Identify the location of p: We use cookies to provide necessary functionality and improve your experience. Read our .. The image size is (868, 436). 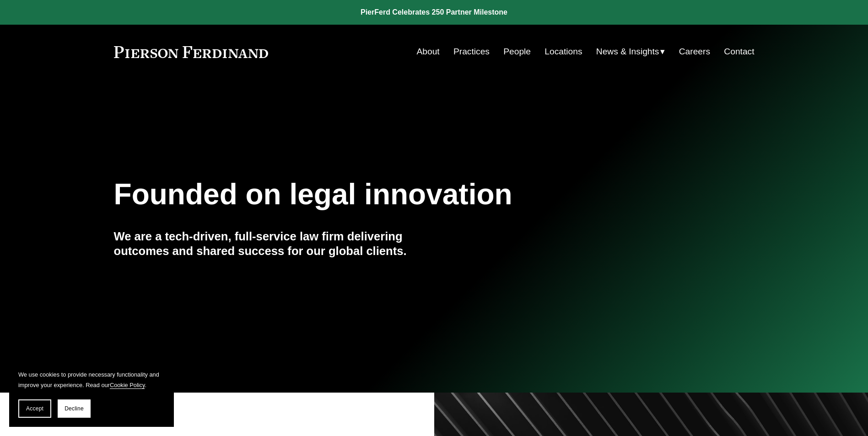
(92, 380).